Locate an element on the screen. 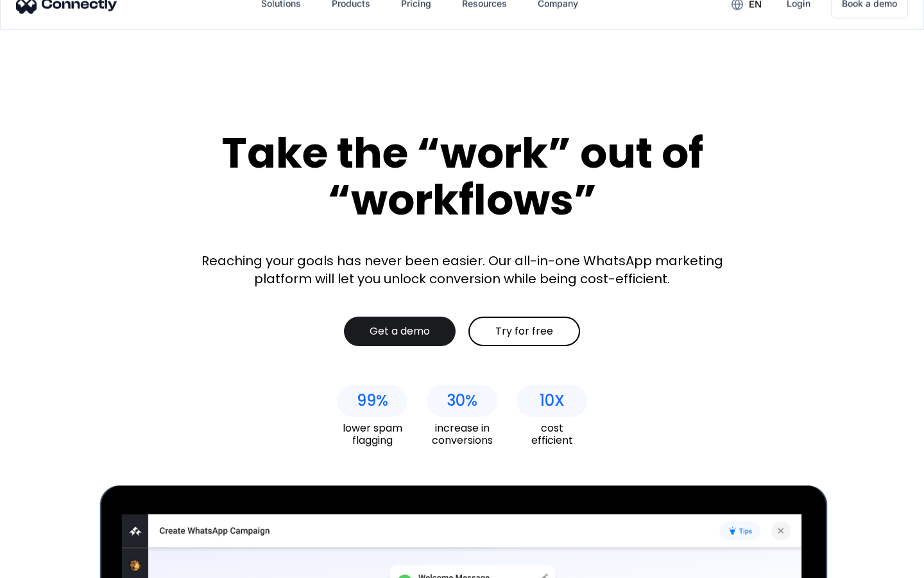  div: increase in conversions is located at coordinates (462, 433).